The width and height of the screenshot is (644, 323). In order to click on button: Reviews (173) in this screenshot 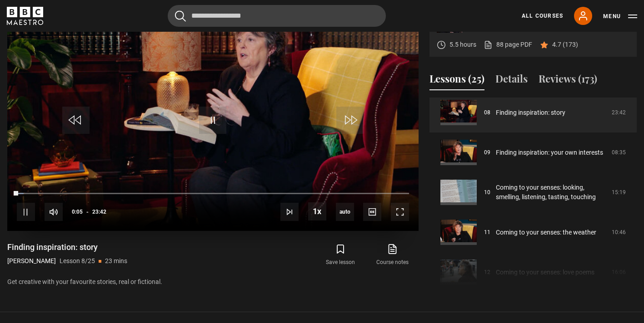, I will do `click(568, 81)`.